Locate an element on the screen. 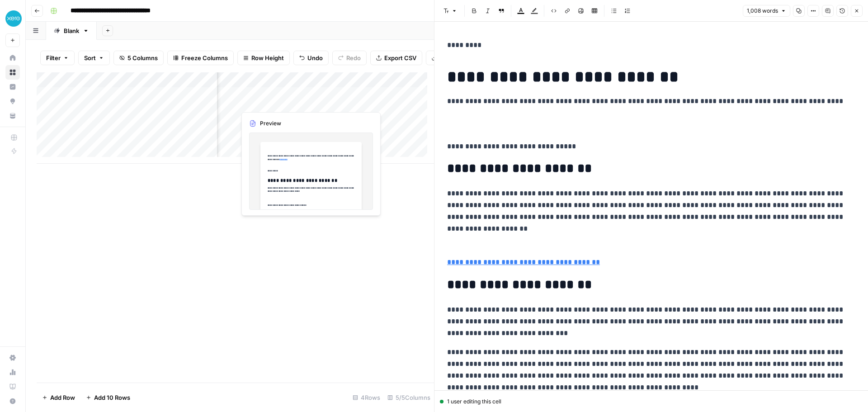 The width and height of the screenshot is (868, 412). button: Redo is located at coordinates (350, 58).